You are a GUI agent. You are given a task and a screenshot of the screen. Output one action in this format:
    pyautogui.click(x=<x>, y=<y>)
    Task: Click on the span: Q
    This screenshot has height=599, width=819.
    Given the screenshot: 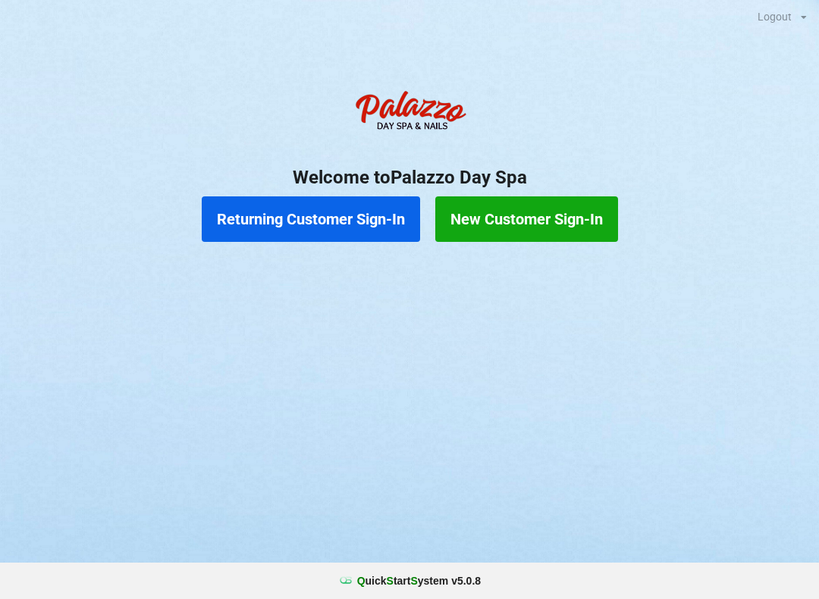 What is the action you would take?
    pyautogui.click(x=361, y=581)
    